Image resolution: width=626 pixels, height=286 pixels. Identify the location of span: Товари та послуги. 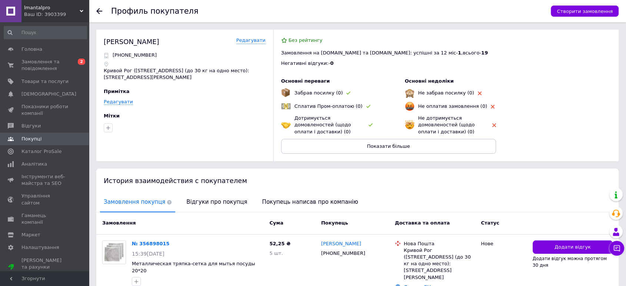
(45, 82).